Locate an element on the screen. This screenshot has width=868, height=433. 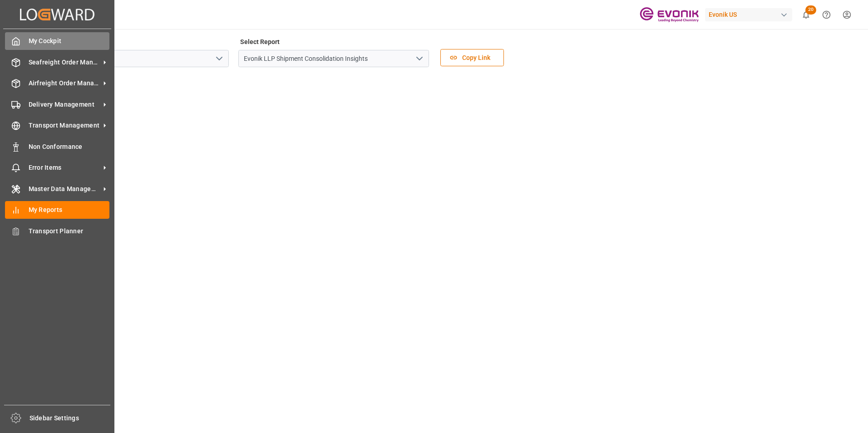
label: Select Report is located at coordinates (260, 42).